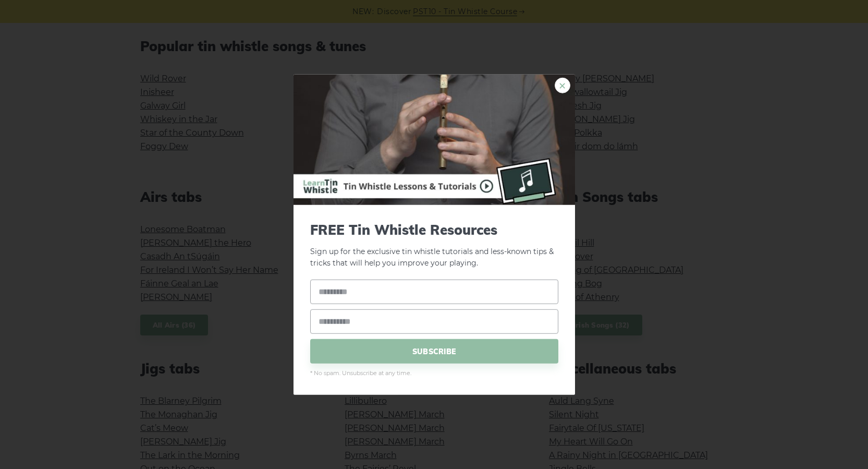 Image resolution: width=868 pixels, height=469 pixels. Describe the element at coordinates (434, 139) in the screenshot. I see `img: Tin Whistle Buying Guide Preview` at that location.